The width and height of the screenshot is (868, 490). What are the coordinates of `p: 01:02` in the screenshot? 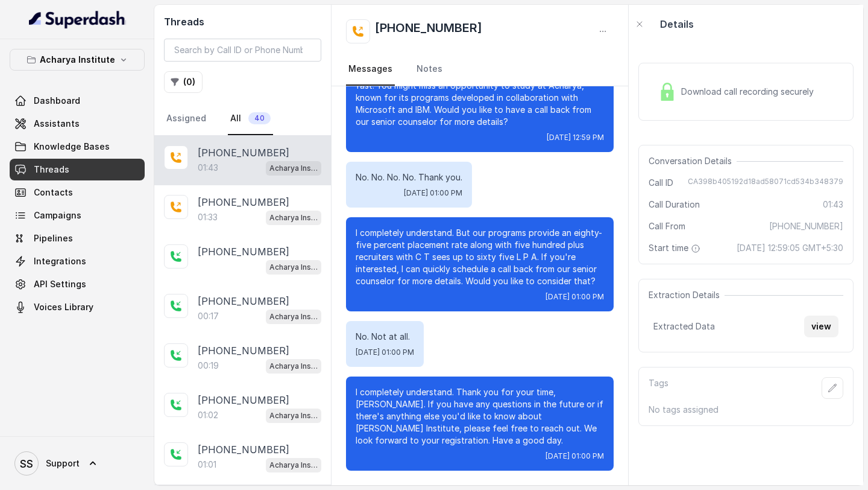 It's located at (208, 415).